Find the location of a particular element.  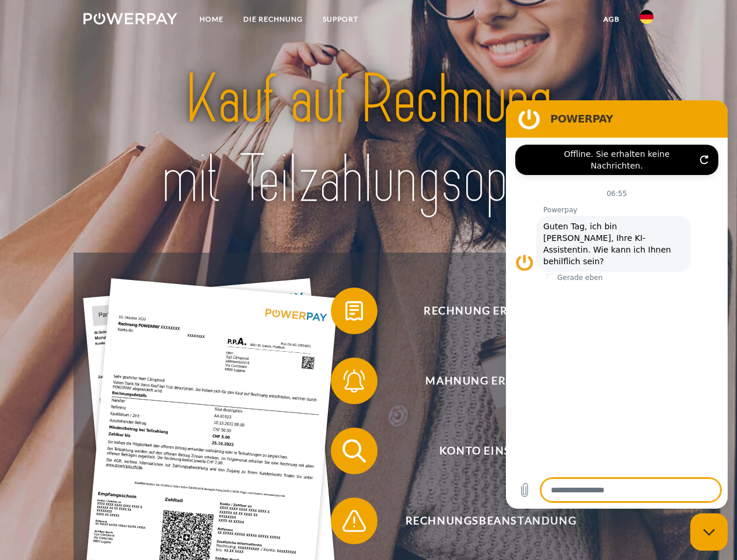

span: Rechnung erhalten? is located at coordinates (490, 311).